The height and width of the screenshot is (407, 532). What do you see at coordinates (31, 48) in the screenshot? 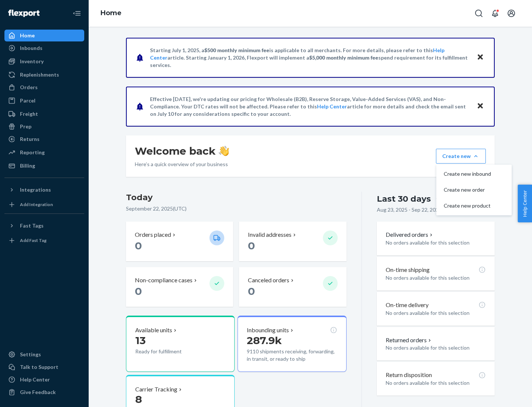
I see `div: Inbounds` at bounding box center [31, 48].